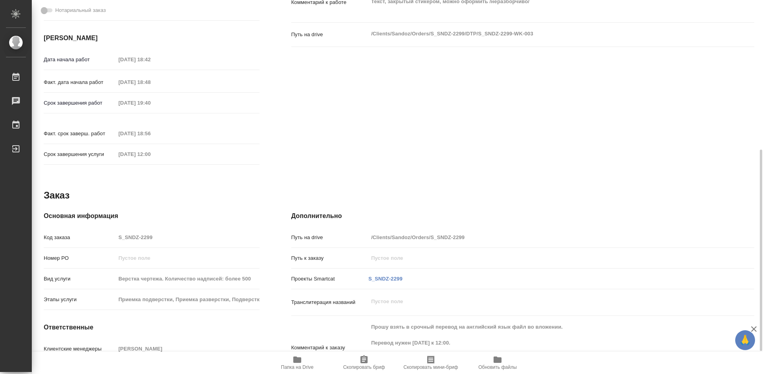 The height and width of the screenshot is (374, 763). What do you see at coordinates (151, 327) in the screenshot?
I see `h4: Ответственные` at bounding box center [151, 327].